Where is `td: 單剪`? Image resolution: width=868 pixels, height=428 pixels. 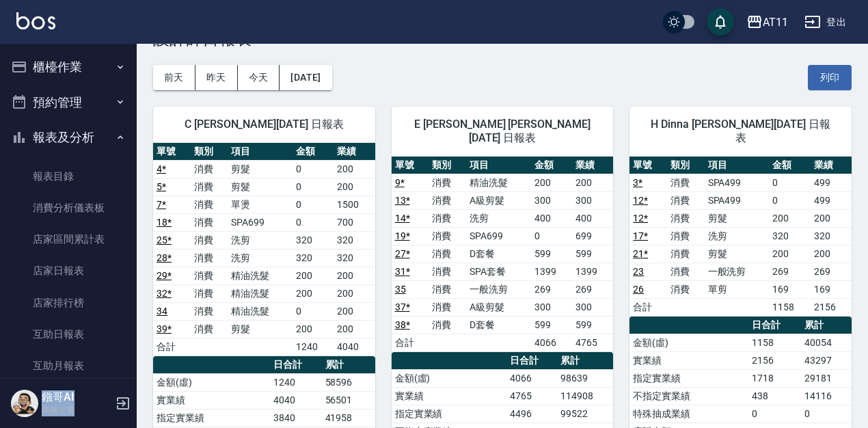 td: 單剪 is located at coordinates (737, 289).